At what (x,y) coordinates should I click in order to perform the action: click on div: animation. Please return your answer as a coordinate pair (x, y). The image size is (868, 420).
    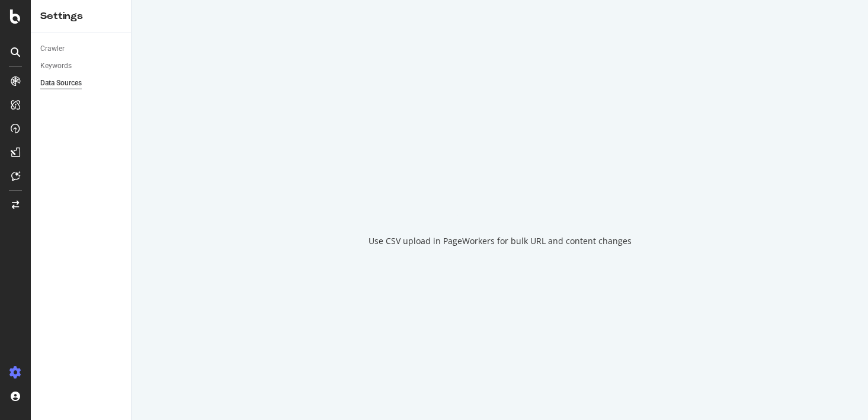
    Looking at the image, I should click on (500, 195).